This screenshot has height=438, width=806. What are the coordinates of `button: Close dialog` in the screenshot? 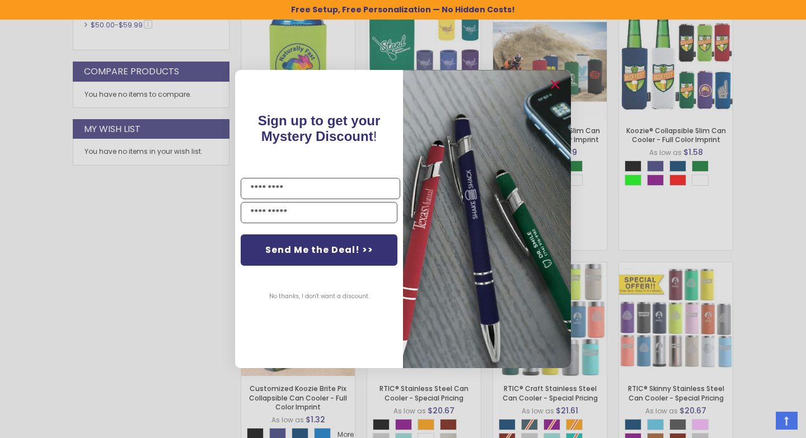 It's located at (555, 85).